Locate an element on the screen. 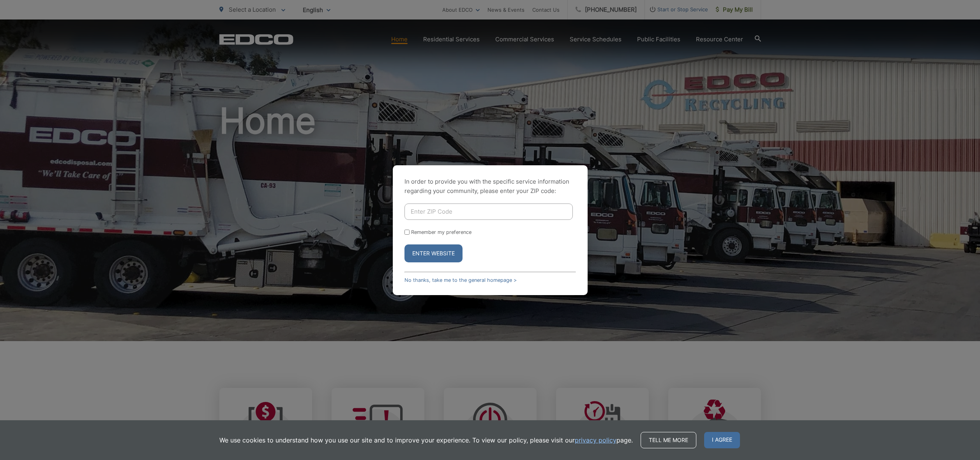 The height and width of the screenshot is (460, 980). a: Tell me more is located at coordinates (668, 440).